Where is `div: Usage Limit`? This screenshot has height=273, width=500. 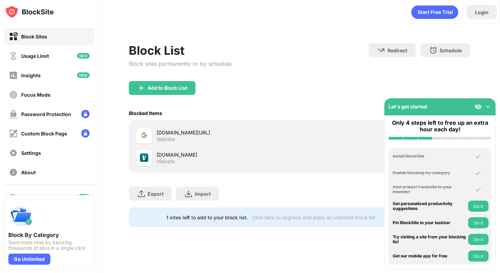
div: Usage Limit is located at coordinates (35, 56).